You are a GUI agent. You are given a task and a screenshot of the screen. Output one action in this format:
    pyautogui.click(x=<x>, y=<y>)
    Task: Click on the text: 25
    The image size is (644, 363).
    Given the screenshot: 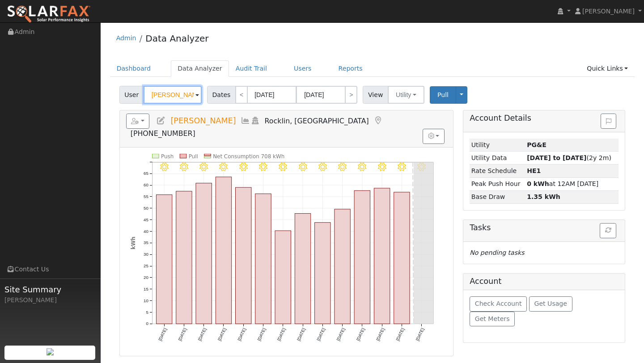 What is the action you would take?
    pyautogui.click(x=146, y=265)
    